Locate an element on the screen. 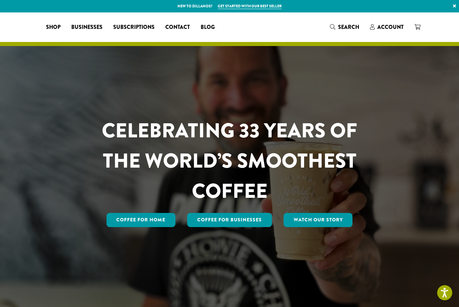  span: Subscriptions is located at coordinates (134, 27).